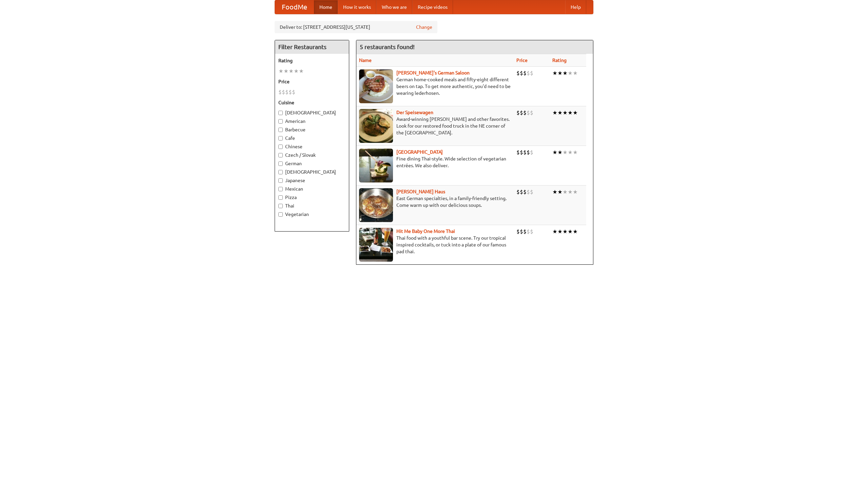  I want to click on a: Rating, so click(560, 60).